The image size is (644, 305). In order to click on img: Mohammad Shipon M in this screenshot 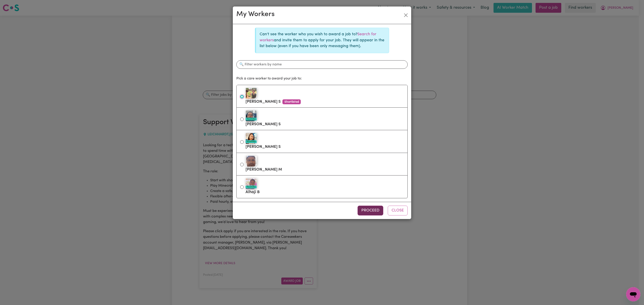, I will do `click(251, 161)`.